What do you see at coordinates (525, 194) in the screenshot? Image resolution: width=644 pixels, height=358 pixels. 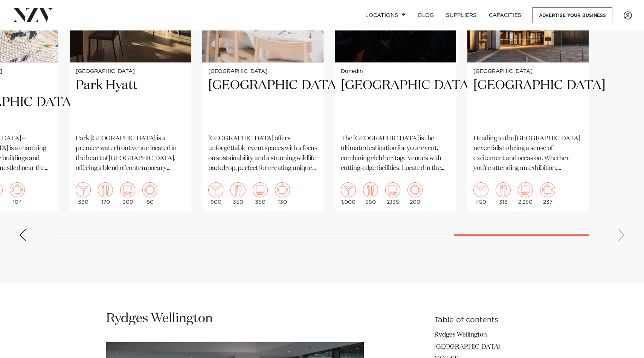 I see `div: 2,250` at bounding box center [525, 194].